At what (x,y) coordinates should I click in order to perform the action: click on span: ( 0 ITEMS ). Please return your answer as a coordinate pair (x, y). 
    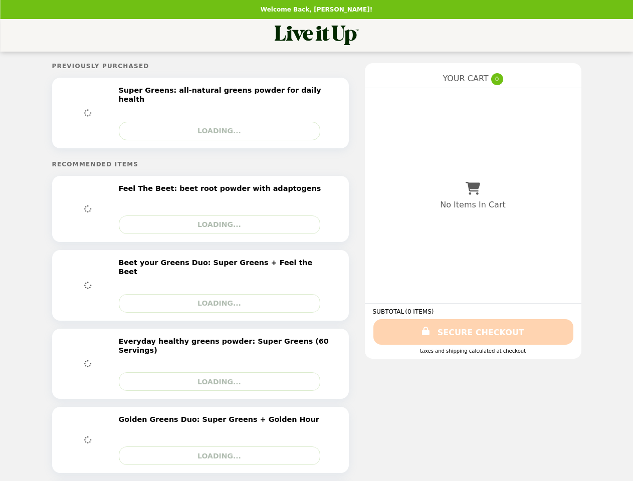
    Looking at the image, I should click on (419, 312).